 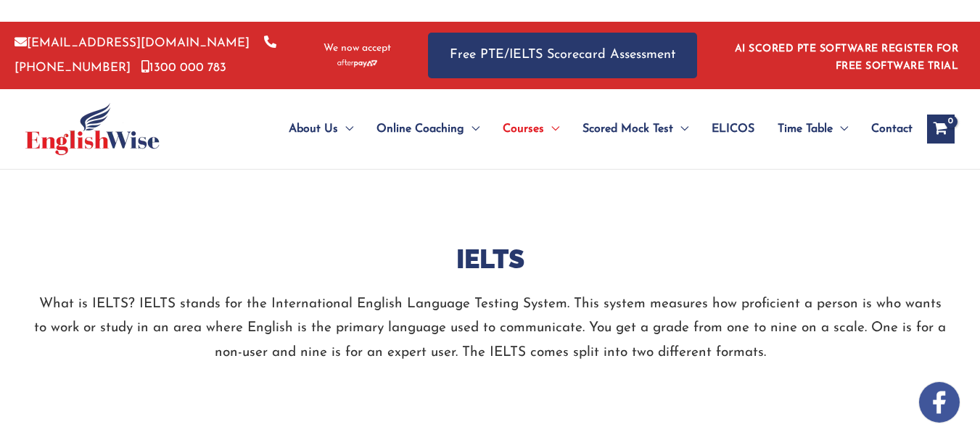 I want to click on a: AI SCORED PTE SOFTWARE REGISTER FOR FREE SOFTWARE TRIAL, so click(x=847, y=57).